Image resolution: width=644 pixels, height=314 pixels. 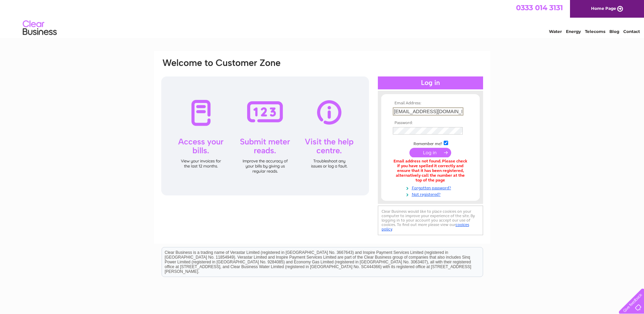 I want to click on a: 0333 014 3131, so click(x=539, y=8).